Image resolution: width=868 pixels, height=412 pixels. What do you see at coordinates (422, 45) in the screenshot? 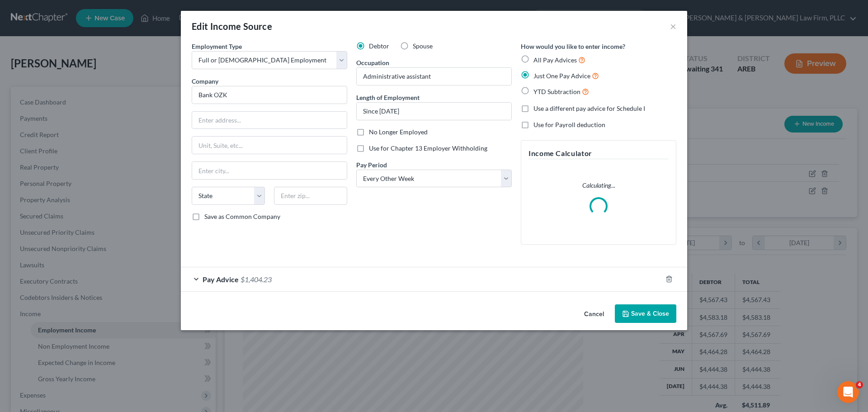
I see `span: Spouse` at bounding box center [422, 45].